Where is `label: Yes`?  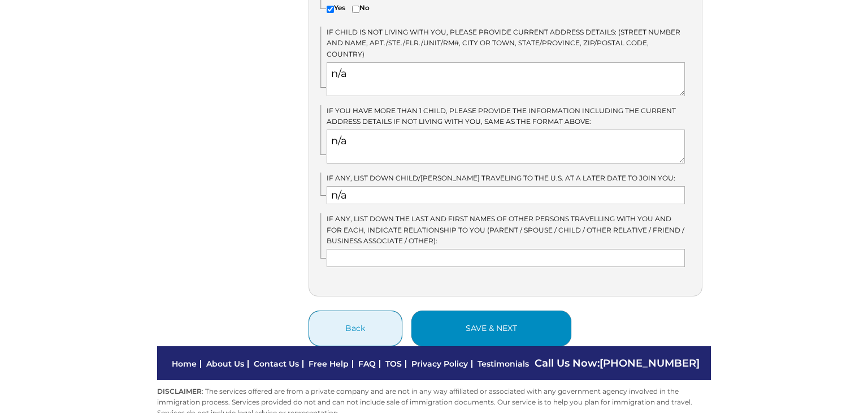 label: Yes is located at coordinates (336, 7).